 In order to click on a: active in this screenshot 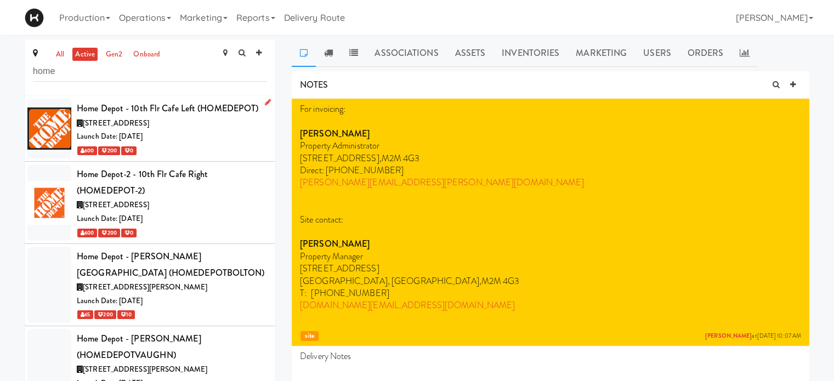, I will do `click(85, 54)`.